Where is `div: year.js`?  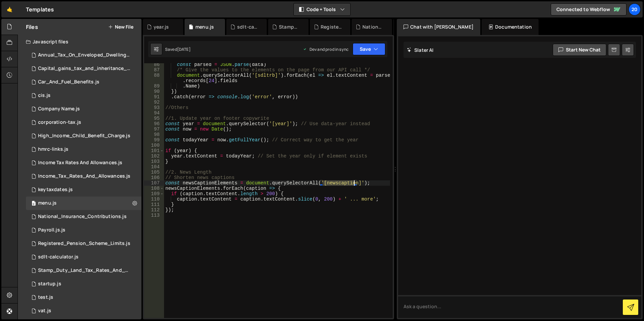
div: year.js is located at coordinates (161, 27).